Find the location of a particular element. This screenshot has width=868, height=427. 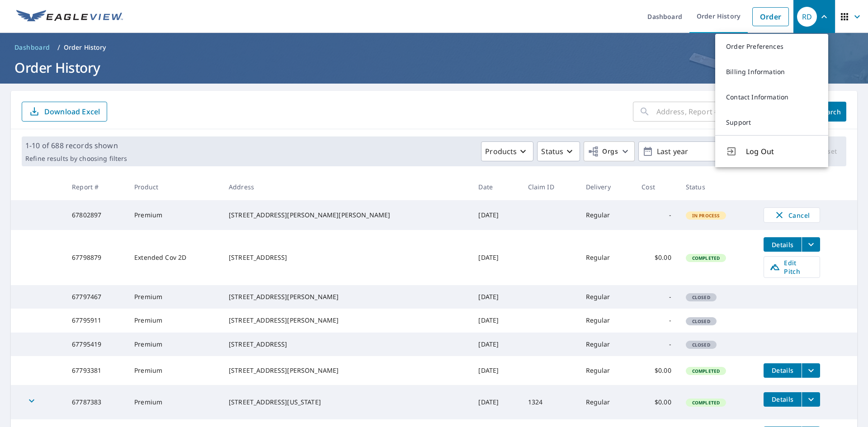

button: Last year is located at coordinates (706, 151).